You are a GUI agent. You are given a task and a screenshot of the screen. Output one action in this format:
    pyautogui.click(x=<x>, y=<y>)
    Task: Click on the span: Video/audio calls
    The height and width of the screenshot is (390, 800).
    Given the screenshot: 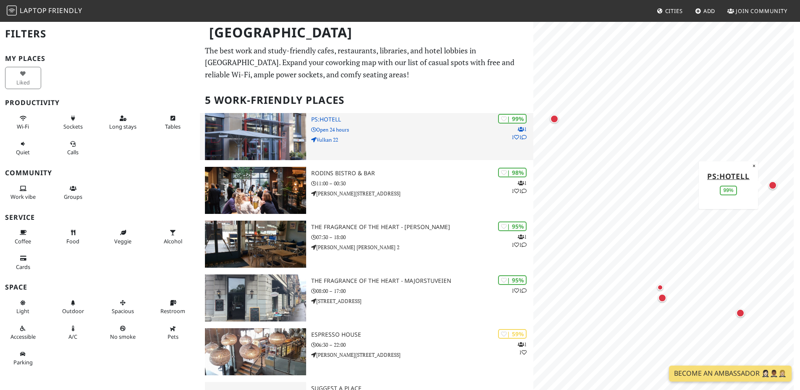 What is the action you would take?
    pyautogui.click(x=73, y=152)
    